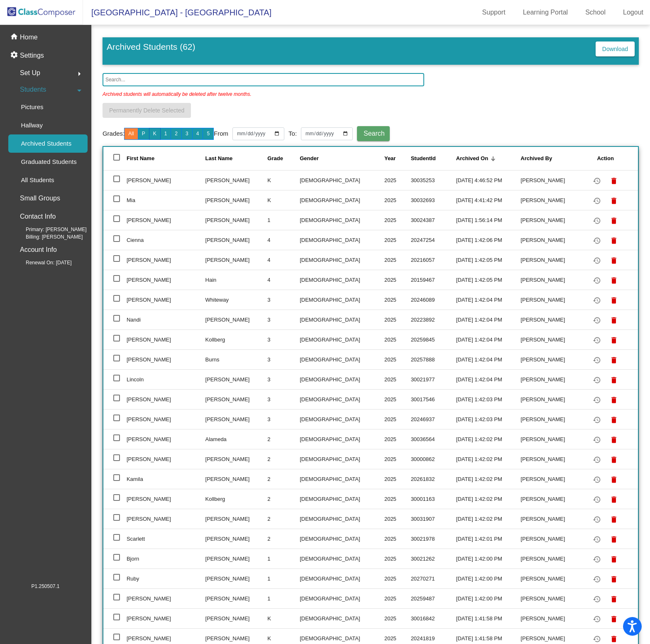 The height and width of the screenshot is (644, 650). Describe the element at coordinates (166, 539) in the screenshot. I see `td: Scarlett` at that location.